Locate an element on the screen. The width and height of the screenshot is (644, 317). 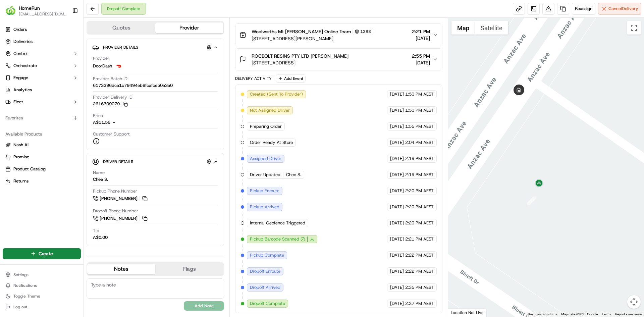
a: Open this area in Google Maps (opens a new window) is located at coordinates (461, 312).